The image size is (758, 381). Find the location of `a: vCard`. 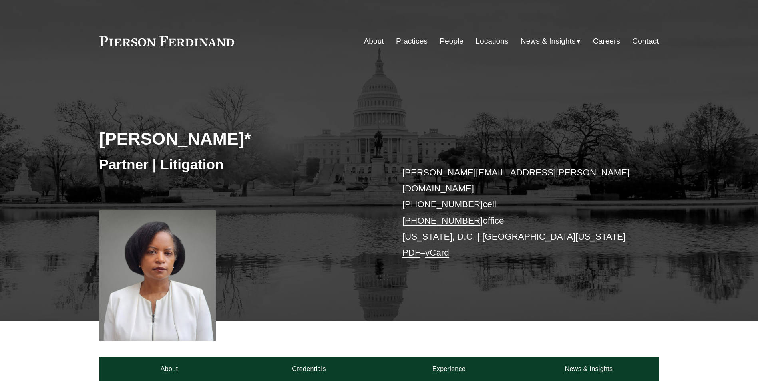

a: vCard is located at coordinates (437, 252).